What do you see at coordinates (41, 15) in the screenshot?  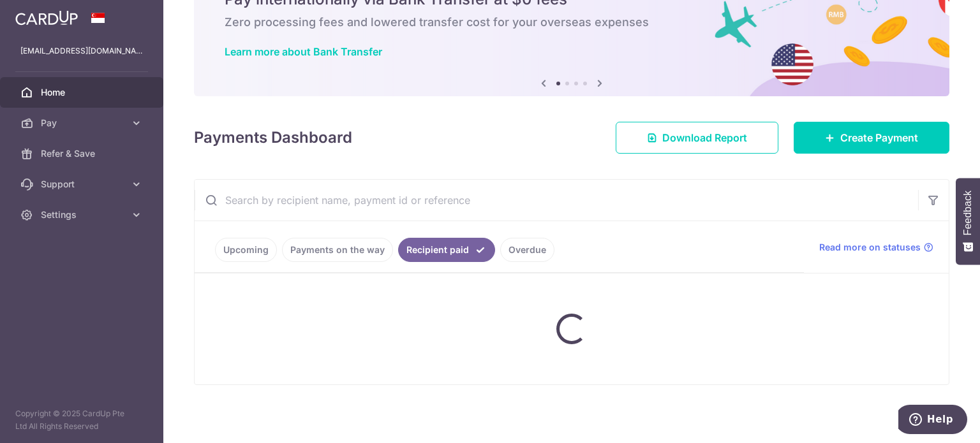 I see `span: Help` at bounding box center [41, 15].